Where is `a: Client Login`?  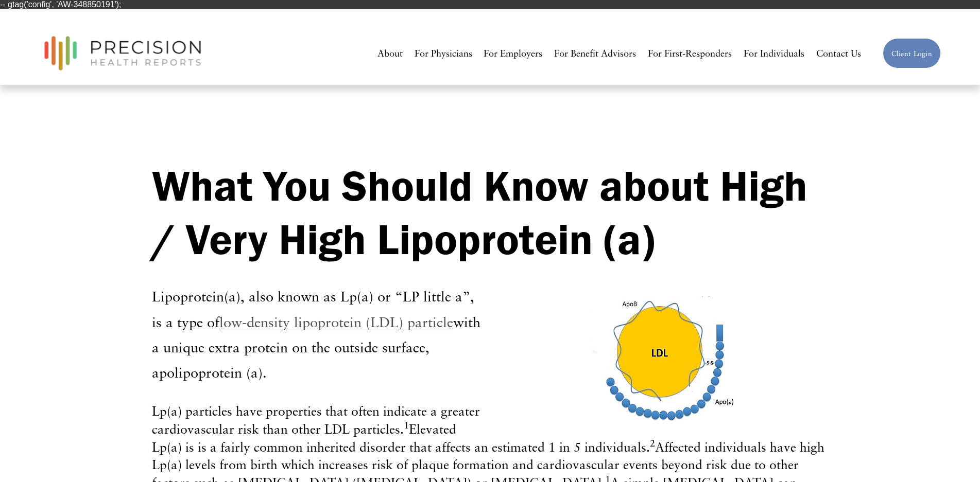 a: Client Login is located at coordinates (911, 54).